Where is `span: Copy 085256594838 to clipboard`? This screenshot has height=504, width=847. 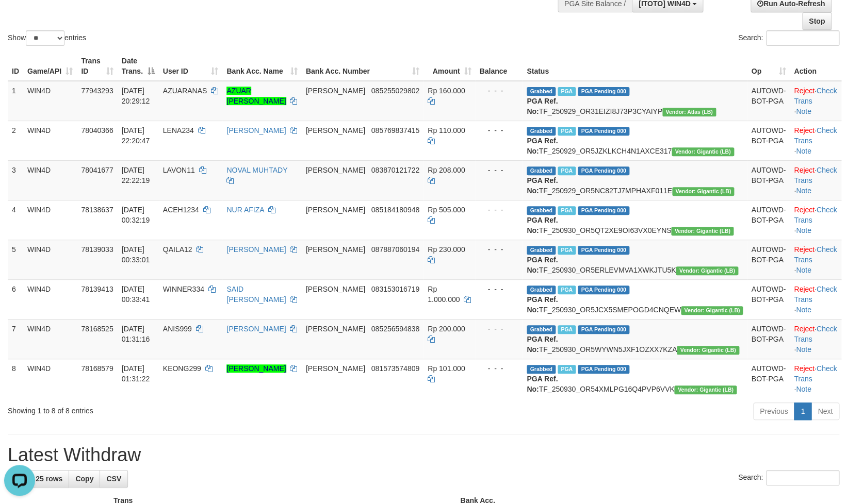
span: Copy 085256594838 to clipboard is located at coordinates (395, 329).